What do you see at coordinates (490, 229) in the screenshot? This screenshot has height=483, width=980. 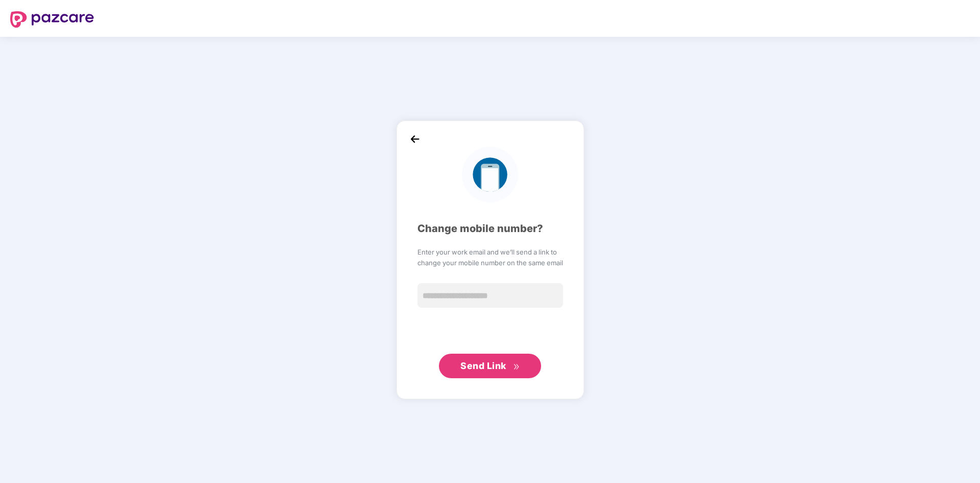 I see `div: Change mobile number?` at bounding box center [490, 229].